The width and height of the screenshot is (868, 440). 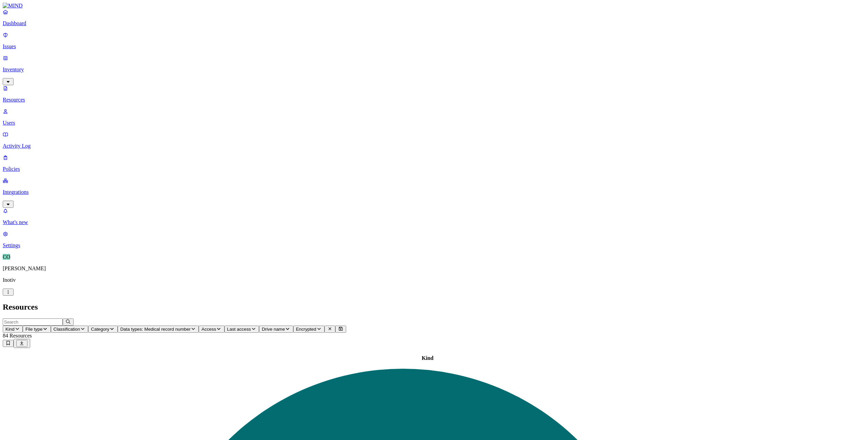 What do you see at coordinates (434, 17) in the screenshot?
I see `a: Dashboard` at bounding box center [434, 17].